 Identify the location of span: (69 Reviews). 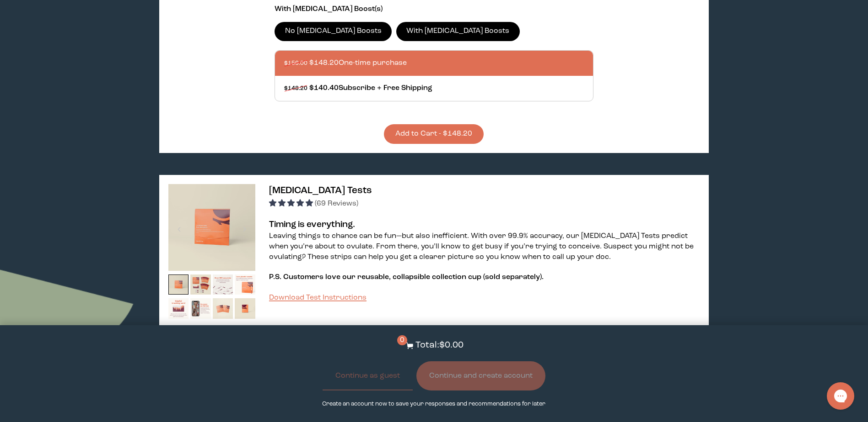
(336, 203).